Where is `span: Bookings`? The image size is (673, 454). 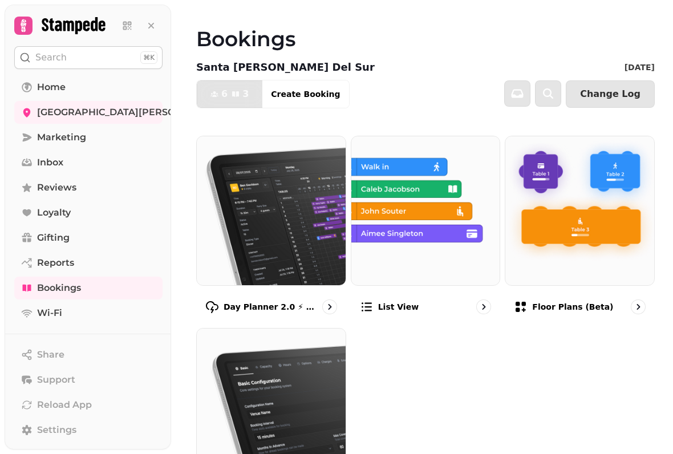 span: Bookings is located at coordinates (59, 288).